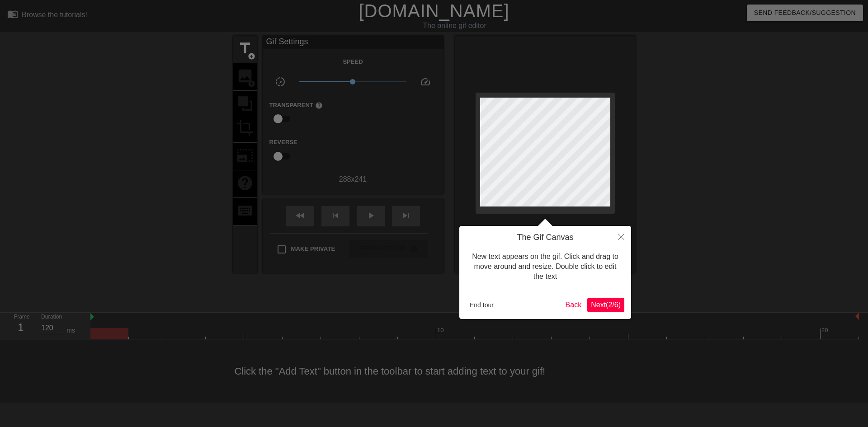 Image resolution: width=868 pixels, height=427 pixels. I want to click on button: End tour, so click(482, 305).